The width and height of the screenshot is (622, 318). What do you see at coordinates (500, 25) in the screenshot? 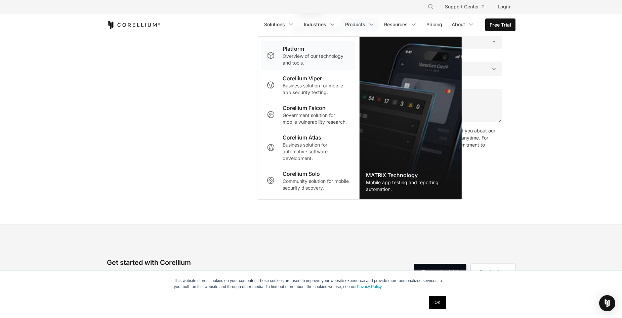
I see `a: Free Trial` at bounding box center [500, 25].